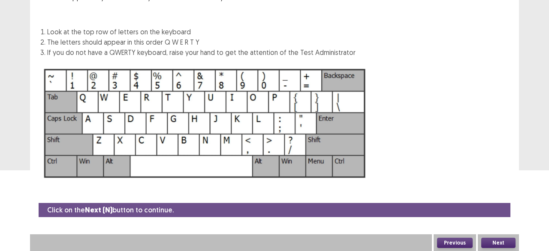 The width and height of the screenshot is (549, 251). Describe the element at coordinates (201, 42) in the screenshot. I see `li: The letters should appear in this order Q W E R T Y` at that location.